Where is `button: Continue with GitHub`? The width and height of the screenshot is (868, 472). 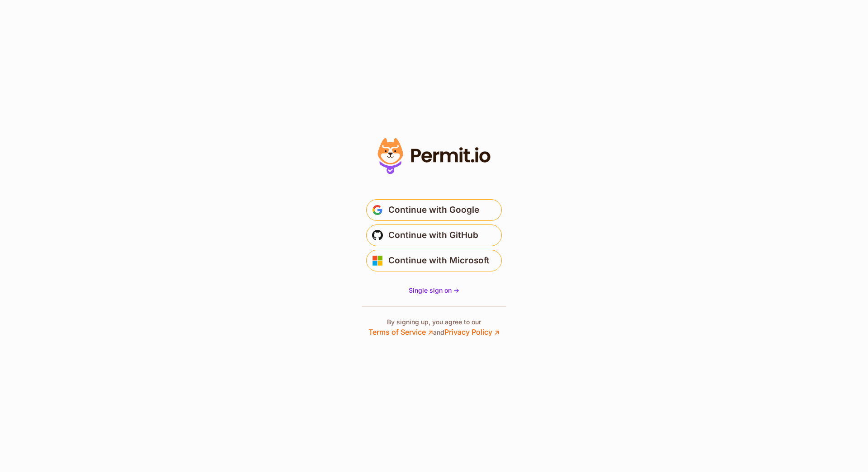
button: Continue with GitHub is located at coordinates (434, 235).